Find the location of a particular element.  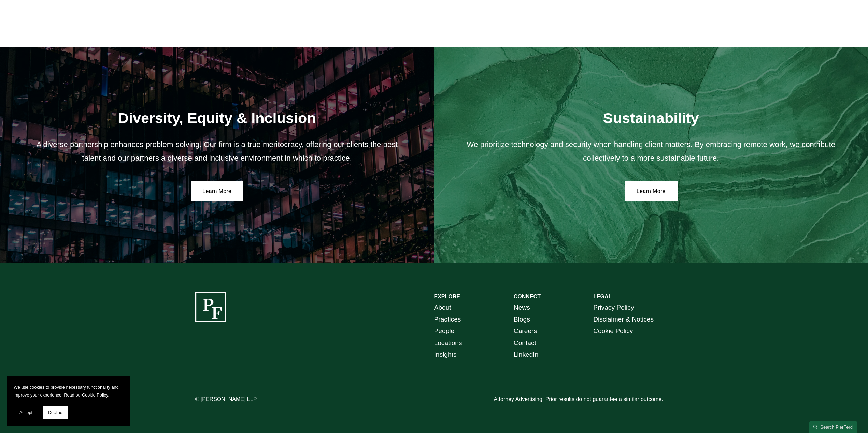

p: We prioritize technology and security when handling client matters. By embracing remote work, we ... is located at coordinates (651, 151).